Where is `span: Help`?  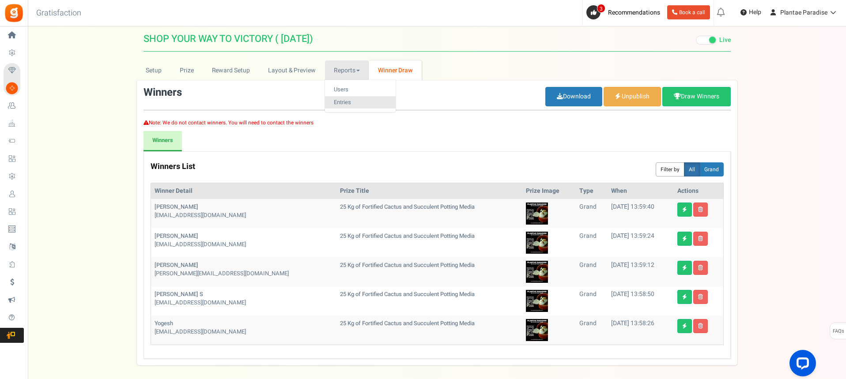 span: Help is located at coordinates (753, 12).